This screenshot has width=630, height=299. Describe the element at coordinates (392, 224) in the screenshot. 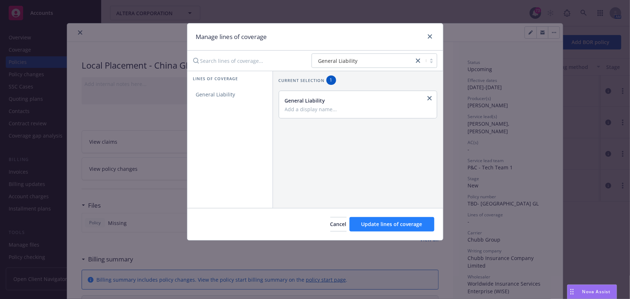

I see `span: Update lines of coverage` at that location.